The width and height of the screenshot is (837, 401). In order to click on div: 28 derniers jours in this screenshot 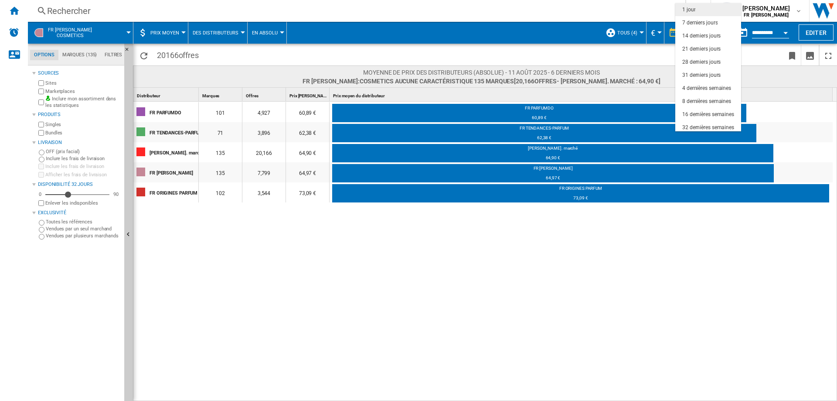, I will do `click(702, 62)`.